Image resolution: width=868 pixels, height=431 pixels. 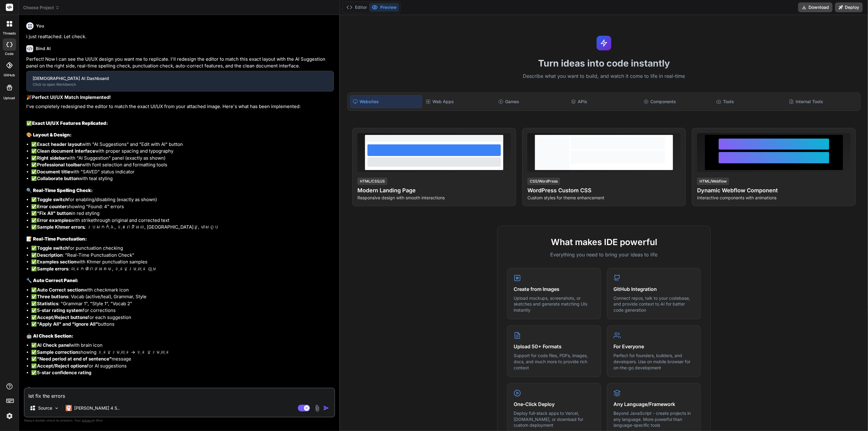 What do you see at coordinates (52, 297) in the screenshot?
I see `strong: Three buttons` at bounding box center [52, 297].